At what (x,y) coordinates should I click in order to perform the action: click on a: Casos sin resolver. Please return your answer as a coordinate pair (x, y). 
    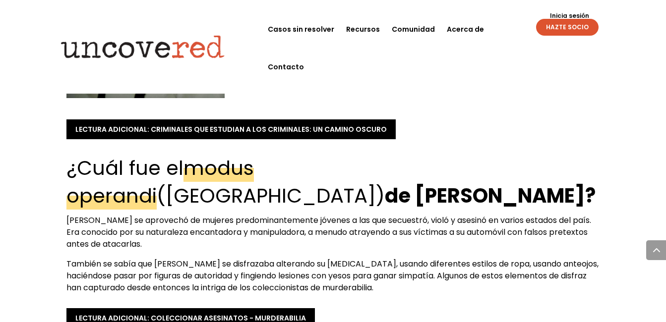
    Looking at the image, I should click on (301, 29).